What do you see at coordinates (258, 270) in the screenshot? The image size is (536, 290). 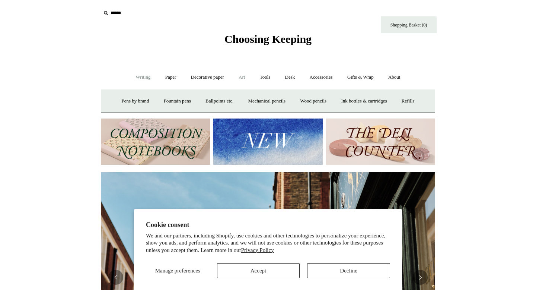 I see `button: Accept` at bounding box center [258, 270].